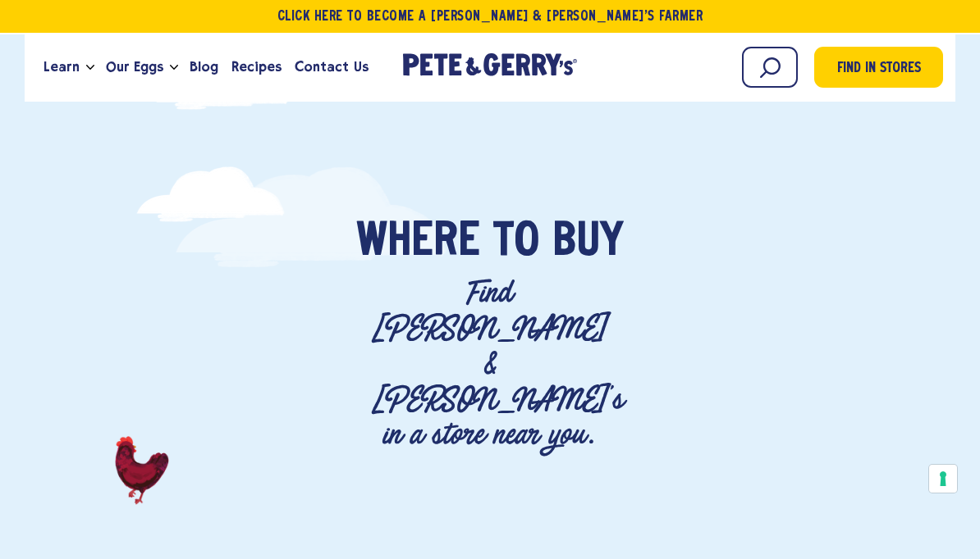  I want to click on span: Where, so click(418, 243).